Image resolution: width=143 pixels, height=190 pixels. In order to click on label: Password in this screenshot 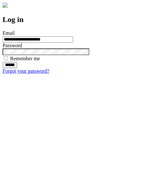, I will do `click(12, 45)`.